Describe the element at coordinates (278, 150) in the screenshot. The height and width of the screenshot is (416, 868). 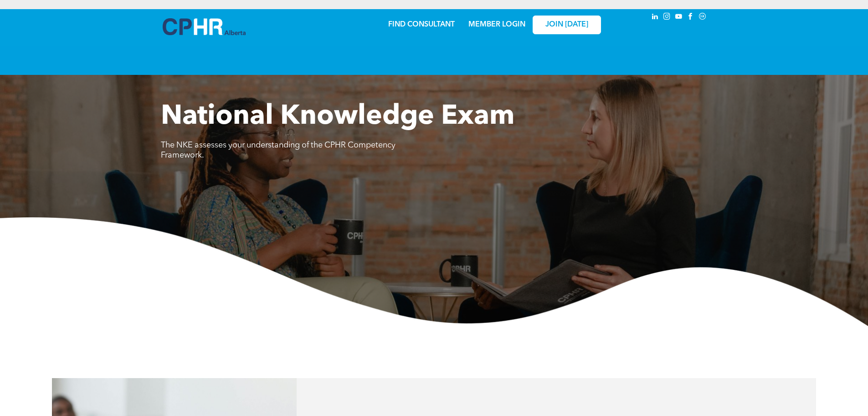
I see `span: The NKE assesses your understanding of the CPHR Competency Framework.` at that location.